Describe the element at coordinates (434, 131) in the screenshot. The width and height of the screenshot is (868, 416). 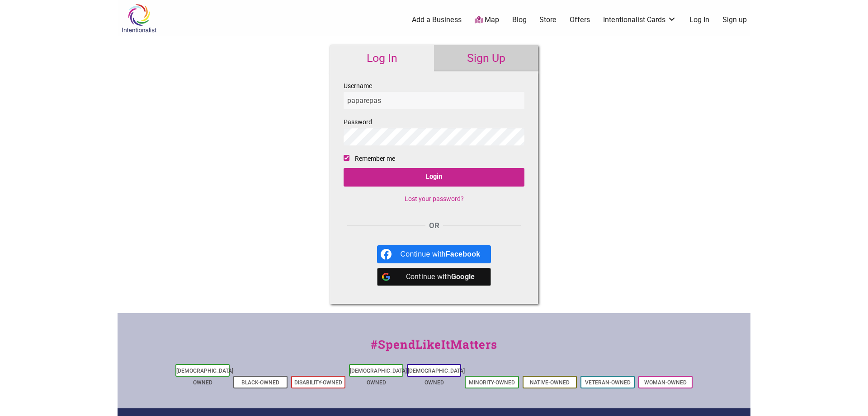
I see `label: Password` at that location.